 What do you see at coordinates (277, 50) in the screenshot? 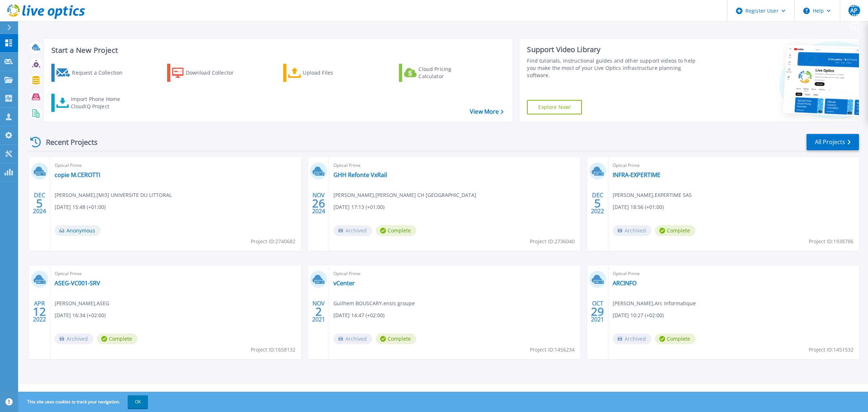
I see `h3: Start a New Project` at bounding box center [277, 50].